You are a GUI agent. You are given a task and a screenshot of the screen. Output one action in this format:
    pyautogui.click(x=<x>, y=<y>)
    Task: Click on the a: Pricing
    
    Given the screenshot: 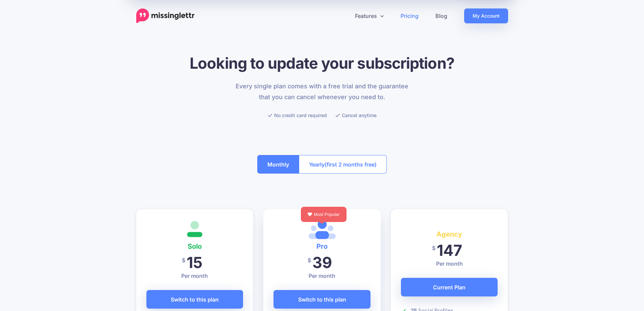 What is the action you would take?
    pyautogui.click(x=409, y=16)
    